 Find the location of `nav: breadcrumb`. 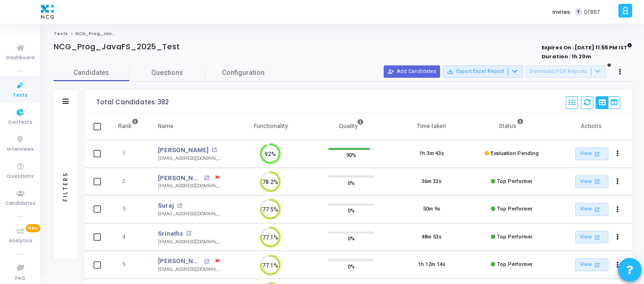

nav: breadcrumb is located at coordinates (343, 34).